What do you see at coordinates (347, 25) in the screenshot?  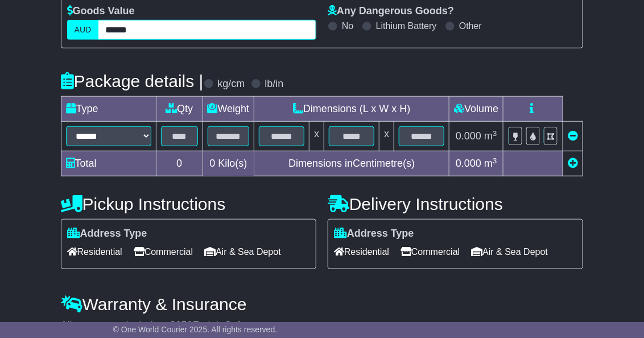 I see `label: No` at bounding box center [347, 25].